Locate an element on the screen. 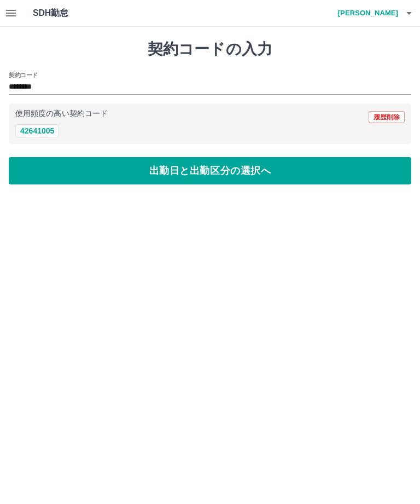  h2: 契約コード is located at coordinates (23, 75).